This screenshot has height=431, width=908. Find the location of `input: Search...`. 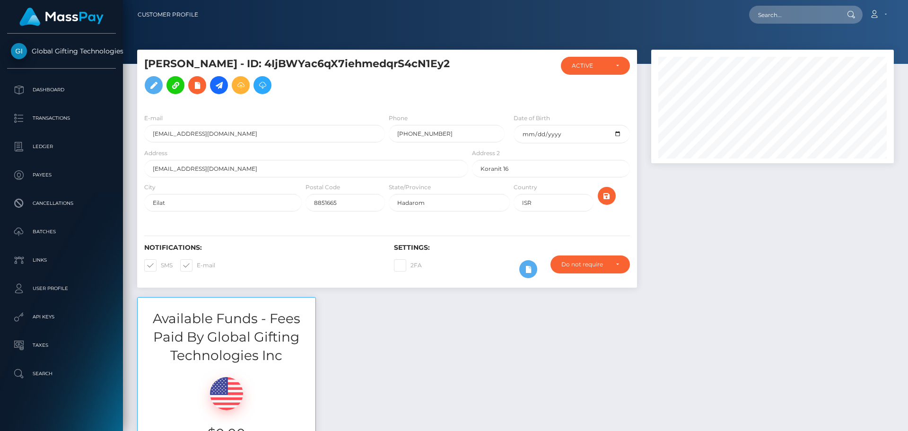

input: Search... is located at coordinates (794, 15).